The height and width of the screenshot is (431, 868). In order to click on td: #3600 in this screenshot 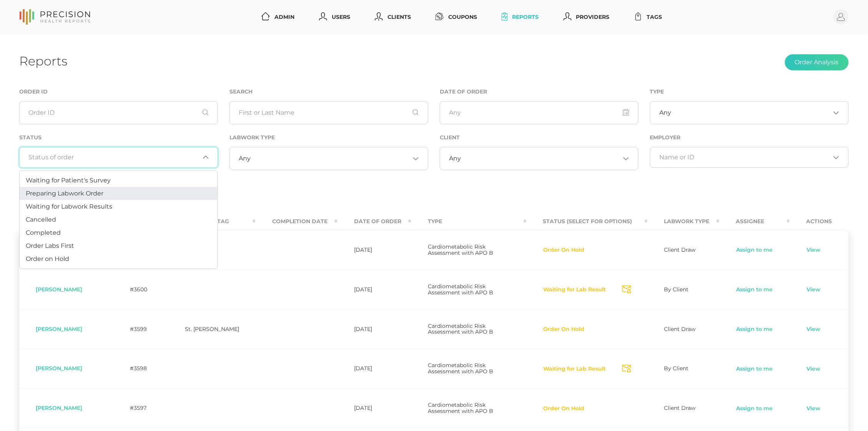, I will do `click(141, 289)`.